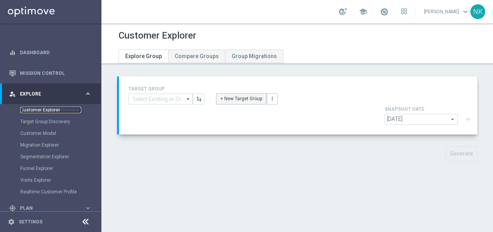 The image size is (493, 232). What do you see at coordinates (50, 53) in the screenshot?
I see `div: equalizer Dashboard` at bounding box center [50, 53].